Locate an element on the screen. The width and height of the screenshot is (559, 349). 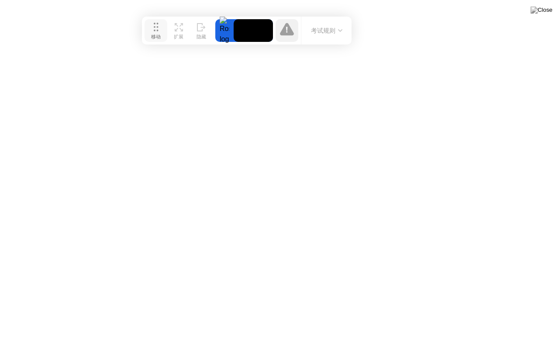
button: 考试规则 is located at coordinates (327, 31).